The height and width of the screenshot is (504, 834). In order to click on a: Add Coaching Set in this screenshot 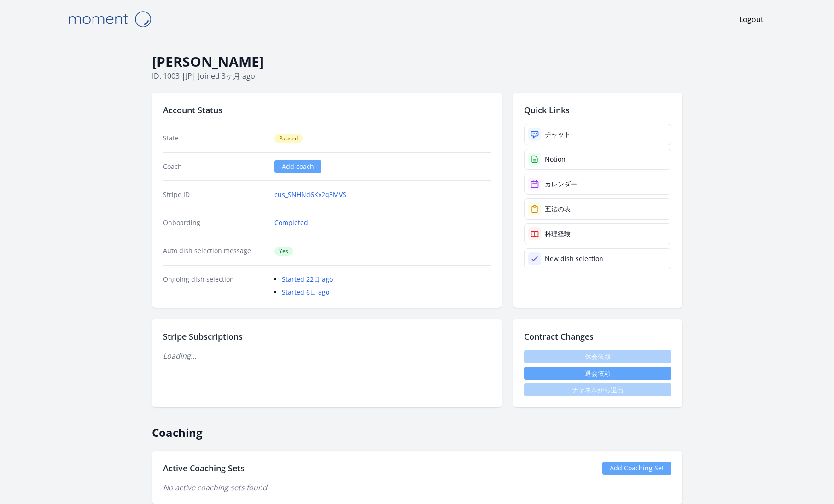, I will do `click(638, 468)`.